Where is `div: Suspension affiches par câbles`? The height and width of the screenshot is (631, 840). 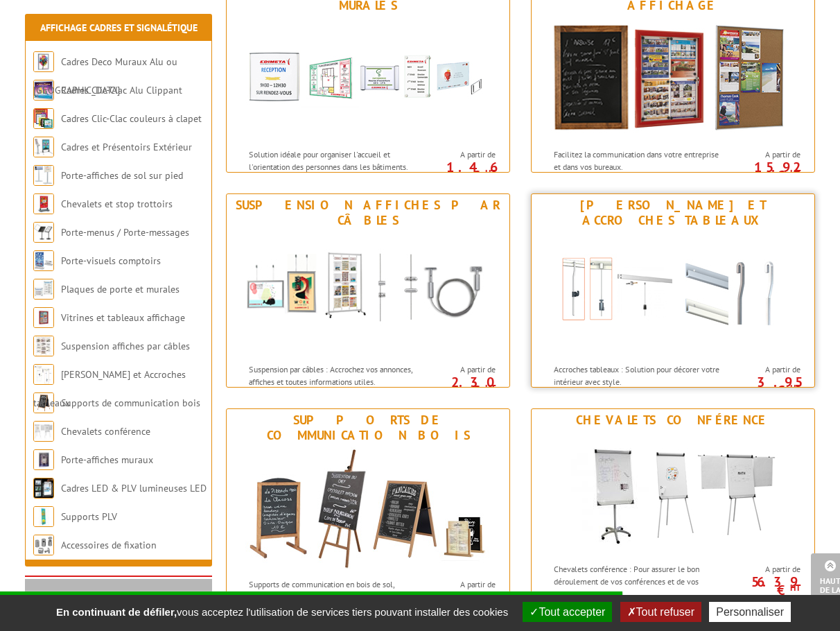 div: Suspension affiches par câbles is located at coordinates (368, 213).